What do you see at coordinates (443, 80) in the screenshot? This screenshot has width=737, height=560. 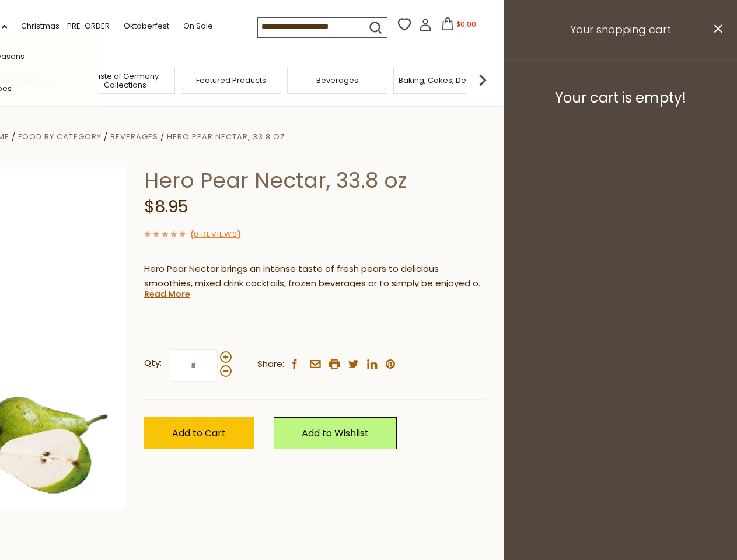 I see `span: Baking, Cakes, Desserts` at bounding box center [443, 80].